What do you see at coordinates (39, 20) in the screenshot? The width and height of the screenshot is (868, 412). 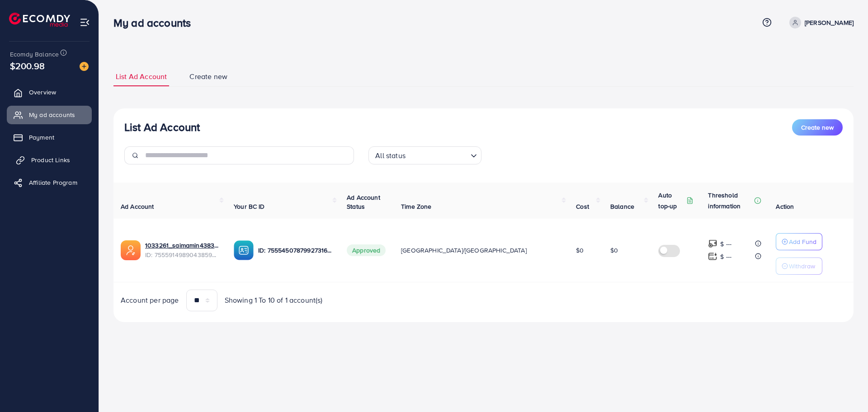 I see `a: logo` at bounding box center [39, 20].